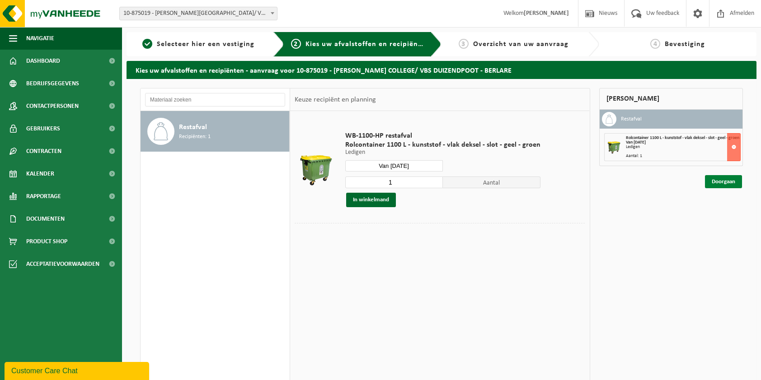  Describe the element at coordinates (63, 264) in the screenshot. I see `span: Acceptatievoorwaarden` at that location.